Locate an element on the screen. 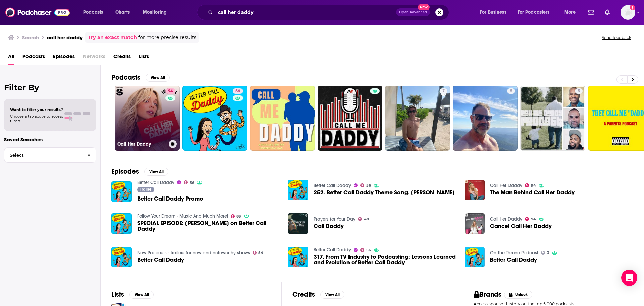 This screenshot has height=306, width=644. a: New Podcasts - trailers for new and noteworthy shows is located at coordinates (193, 253).